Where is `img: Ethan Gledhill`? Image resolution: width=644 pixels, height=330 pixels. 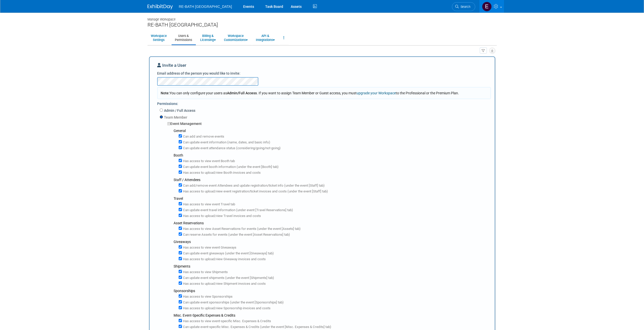
img: Ethan Gledhill is located at coordinates (487, 7).